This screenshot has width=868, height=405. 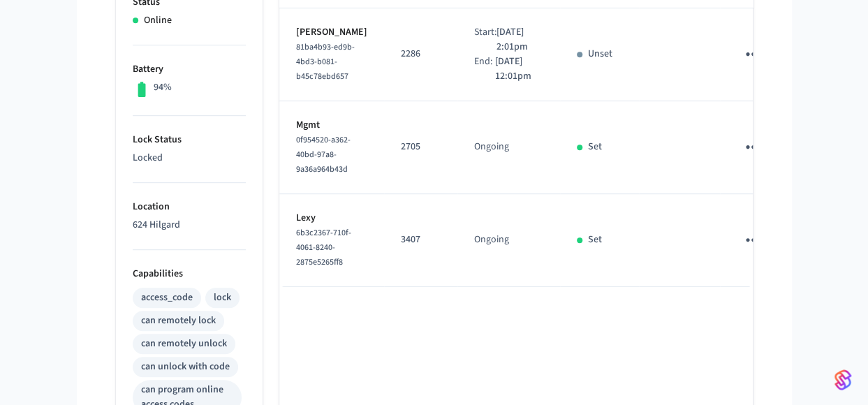 What do you see at coordinates (323, 247) in the screenshot?
I see `span: 6b3c2367-710f-4061-8240-2875e5265ff8` at bounding box center [323, 247].